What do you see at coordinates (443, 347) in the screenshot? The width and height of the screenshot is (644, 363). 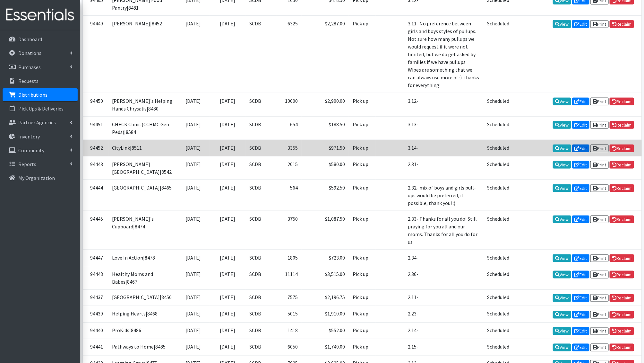 I see `td: 2.15-` at bounding box center [443, 347].